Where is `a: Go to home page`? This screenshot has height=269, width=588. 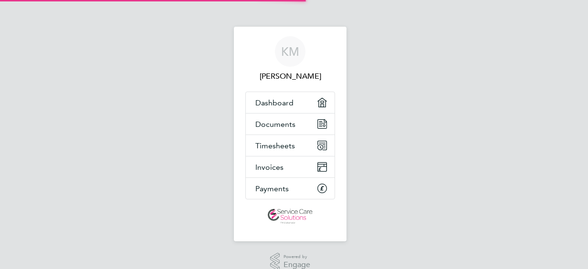
a: Go to home page is located at coordinates (290, 217).